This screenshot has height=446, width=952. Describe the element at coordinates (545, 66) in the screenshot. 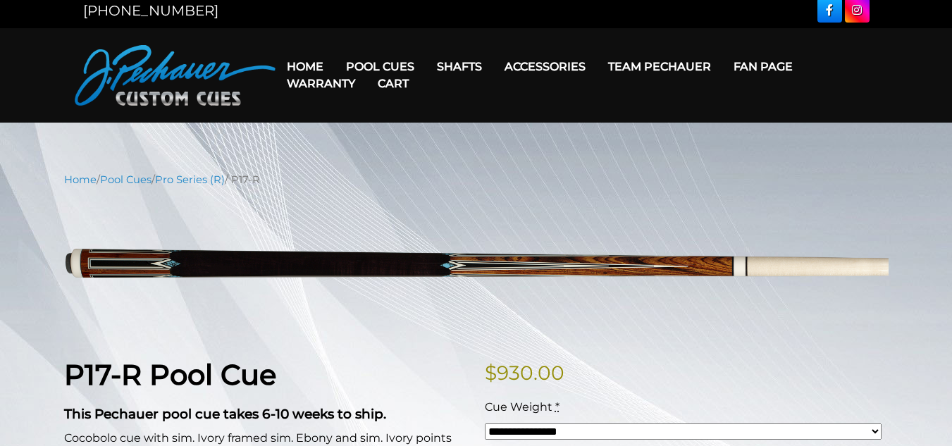

I see `a: Accessories` at that location.